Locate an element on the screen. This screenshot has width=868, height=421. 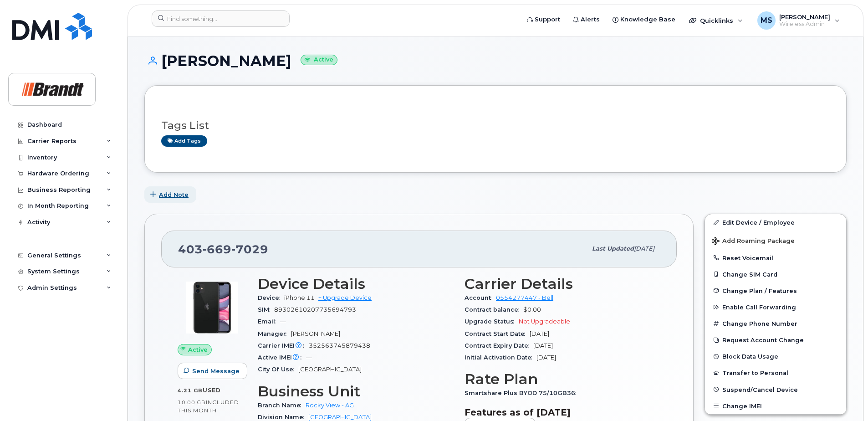
span: Division Name is located at coordinates (283, 417).